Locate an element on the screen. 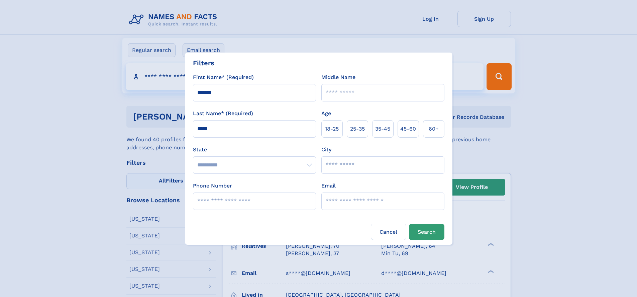 Image resolution: width=637 pixels, height=297 pixels. span: 35‑45 is located at coordinates (382, 129).